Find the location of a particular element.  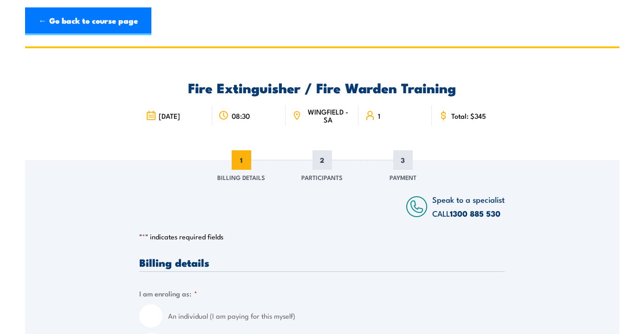

span: WINGFIELD - SA is located at coordinates (327, 115).